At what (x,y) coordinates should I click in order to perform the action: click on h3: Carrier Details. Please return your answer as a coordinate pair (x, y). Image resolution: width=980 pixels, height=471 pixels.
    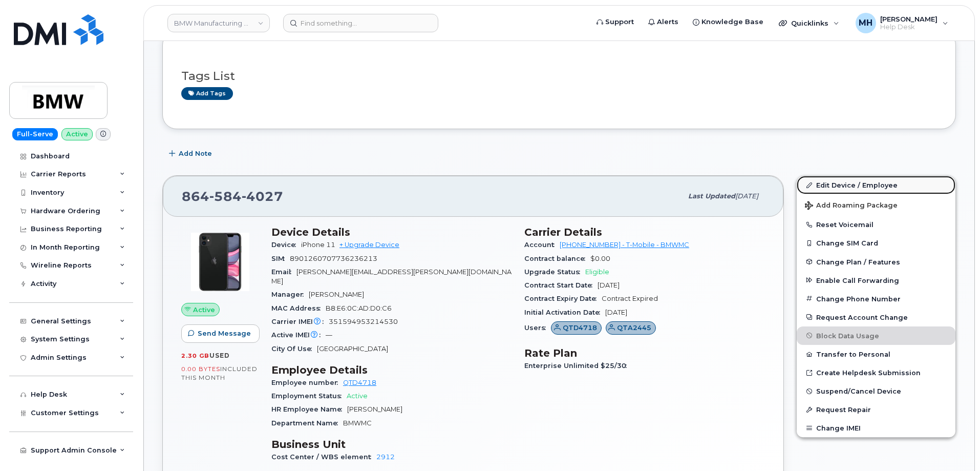
    Looking at the image, I should click on (645, 232).